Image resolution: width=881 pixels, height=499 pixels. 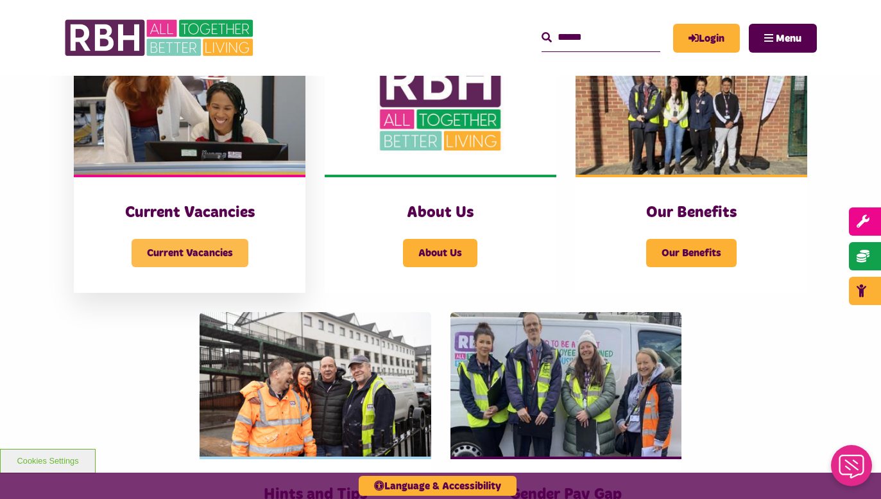 What do you see at coordinates (440, 102) in the screenshot?
I see `img: RBH Logo Social Media 480X360 (1)` at bounding box center [440, 102].